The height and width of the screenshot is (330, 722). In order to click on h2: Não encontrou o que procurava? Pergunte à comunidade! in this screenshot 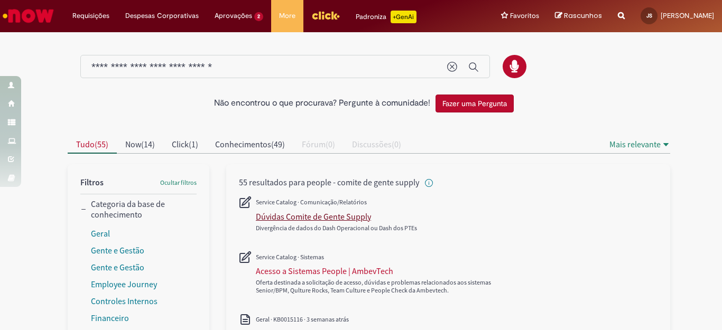, I will do `click(322, 104)`.